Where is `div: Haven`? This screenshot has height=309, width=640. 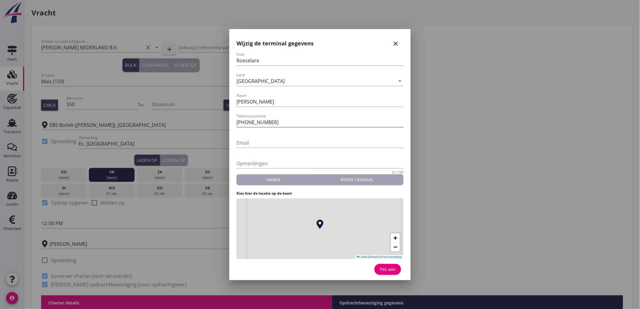 div: Haven is located at coordinates (274, 179).